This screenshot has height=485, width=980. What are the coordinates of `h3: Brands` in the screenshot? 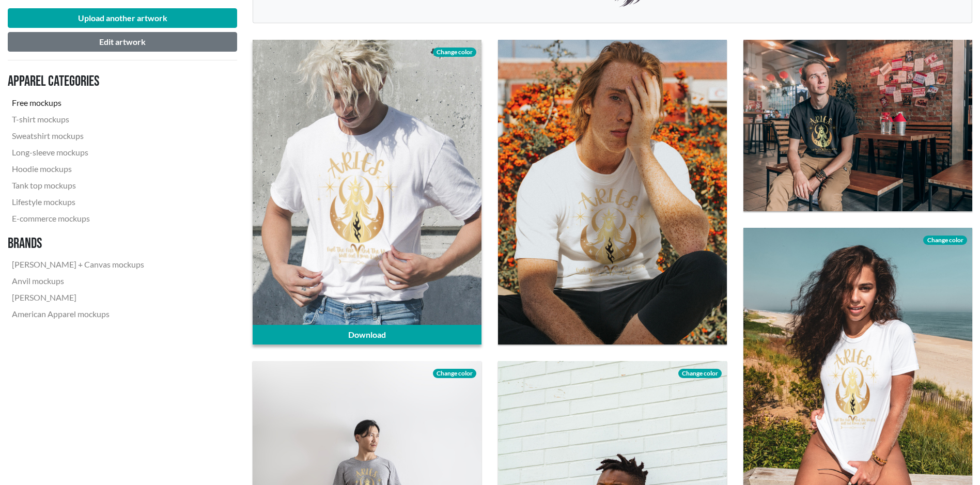 It's located at (78, 244).